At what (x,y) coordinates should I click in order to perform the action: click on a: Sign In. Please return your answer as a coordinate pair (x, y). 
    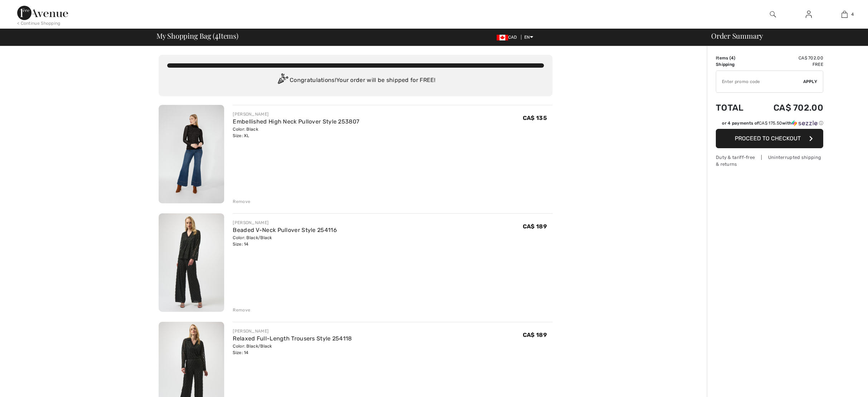
    Looking at the image, I should click on (808, 14).